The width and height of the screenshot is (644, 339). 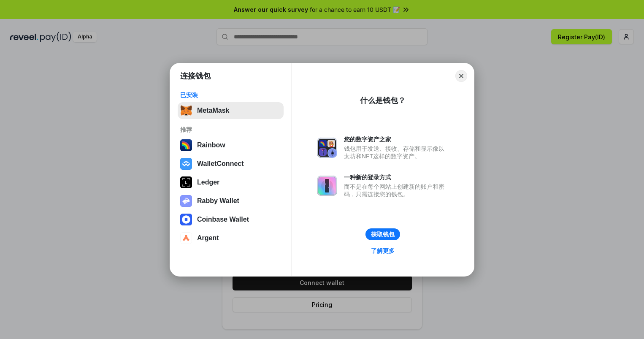 I want to click on img: svg+xml,%3Csvg%20fill%3D%22none%22%20height%3D%2233%22%20viewBox%3D%220%200%2035%2033%22%20width%..., so click(x=186, y=111).